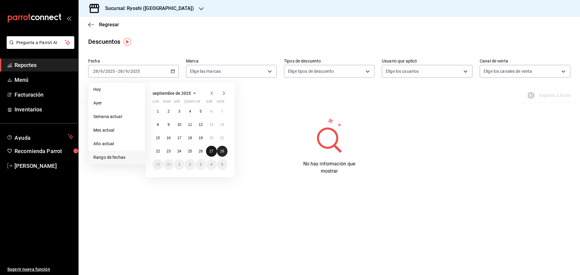  What do you see at coordinates (200, 111) in the screenshot?
I see `abbr: 5 de septiembre de 2025` at bounding box center [200, 111].